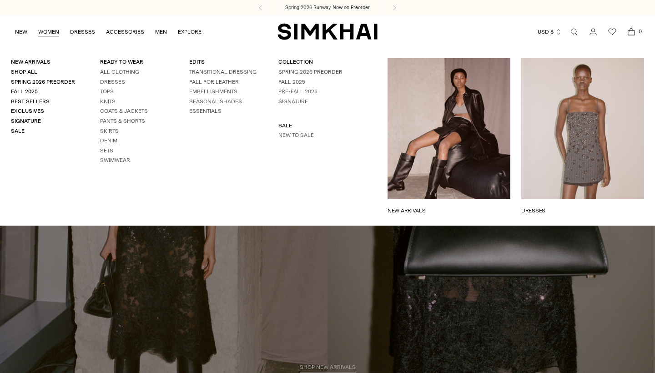  I want to click on a: Open search modal, so click(574, 32).